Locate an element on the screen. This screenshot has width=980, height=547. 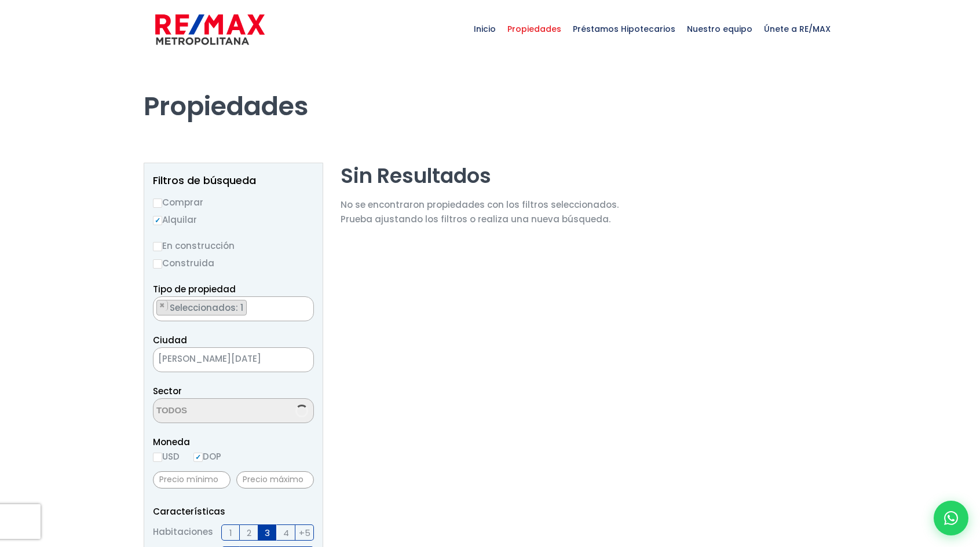
span: 3 is located at coordinates (267, 533).